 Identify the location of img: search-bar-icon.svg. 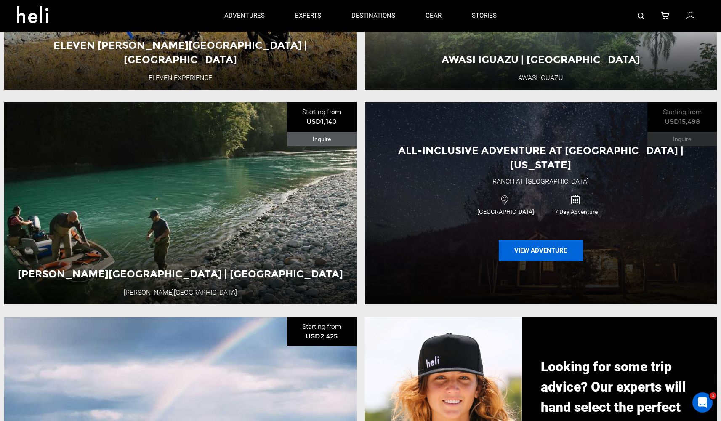
(641, 16).